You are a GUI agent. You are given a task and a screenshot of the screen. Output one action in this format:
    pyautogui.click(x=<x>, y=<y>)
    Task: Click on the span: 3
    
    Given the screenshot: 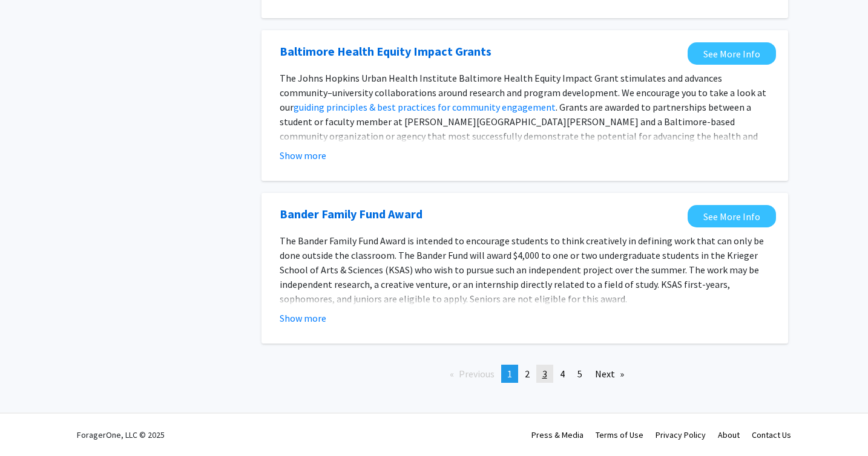 What is the action you would take?
    pyautogui.click(x=545, y=374)
    